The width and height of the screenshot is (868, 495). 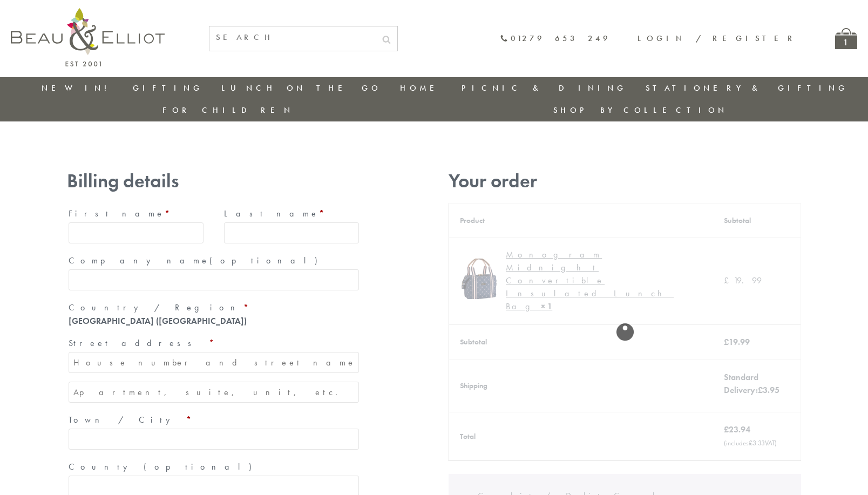 What do you see at coordinates (228, 110) in the screenshot?
I see `a: For Children` at bounding box center [228, 110].